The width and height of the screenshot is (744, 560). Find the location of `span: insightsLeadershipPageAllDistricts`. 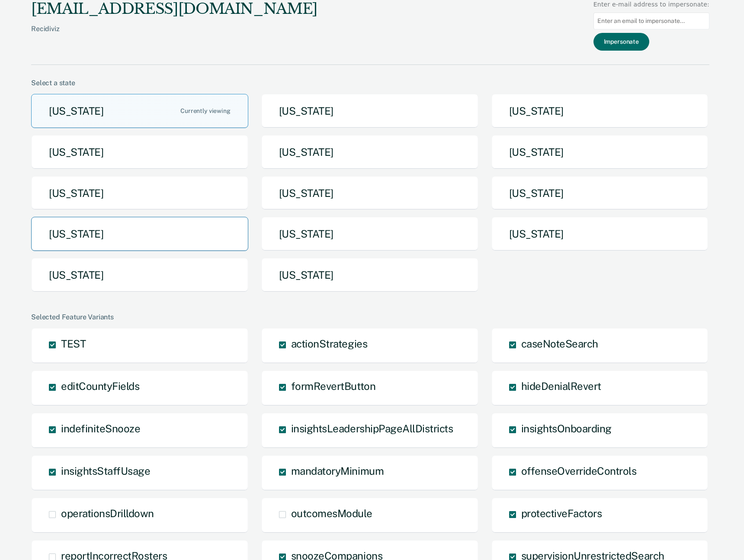

span: insightsLeadershipPageAllDistricts is located at coordinates (372, 428).